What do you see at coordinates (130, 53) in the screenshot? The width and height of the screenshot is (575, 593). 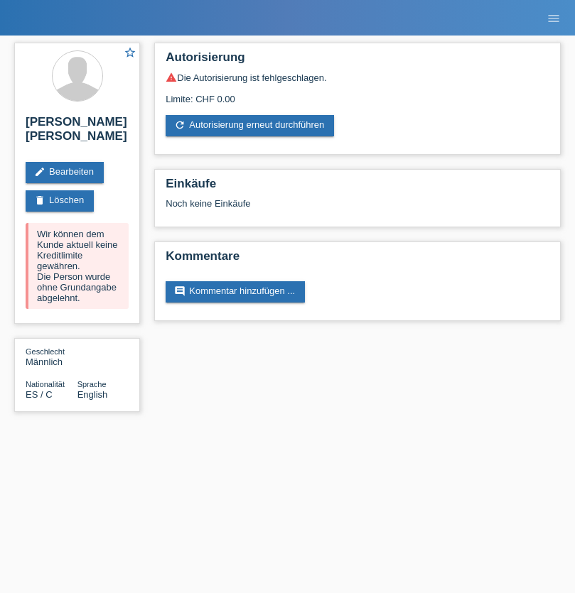 I see `a: star_border` at bounding box center [130, 53].